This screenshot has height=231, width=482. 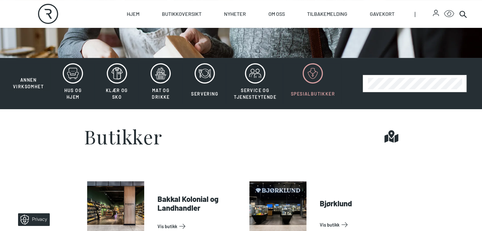 What do you see at coordinates (313, 94) in the screenshot?
I see `span: Spesialbutikker` at bounding box center [313, 94].